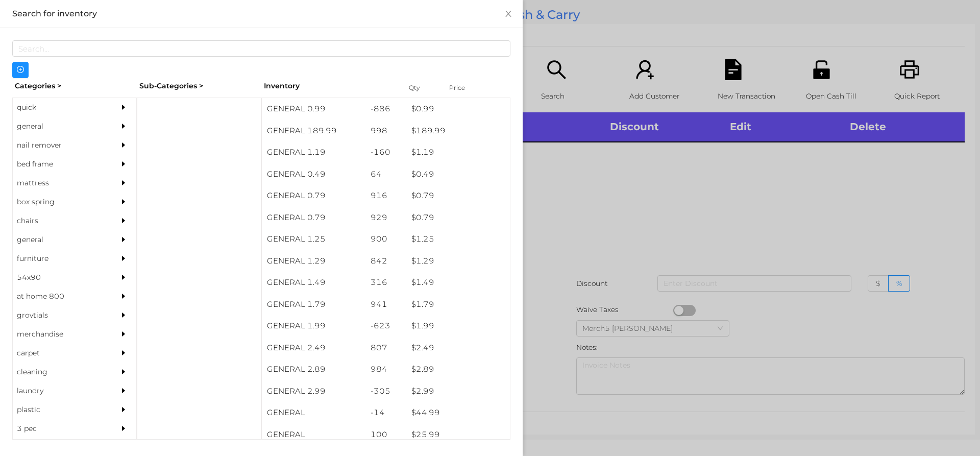  Describe the element at coordinates (313, 239) in the screenshot. I see `div: GENERAL 1.25` at that location.